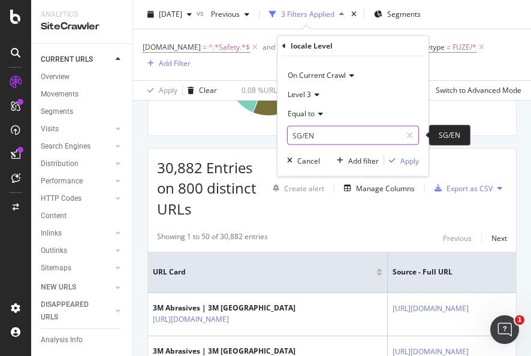  I want to click on button: Manage Columns, so click(377, 188).